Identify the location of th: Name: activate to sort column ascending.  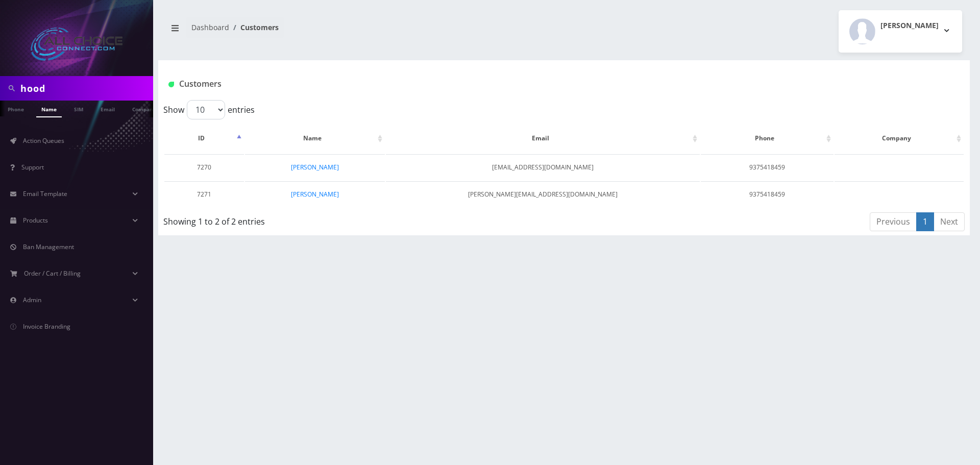
(315, 138).